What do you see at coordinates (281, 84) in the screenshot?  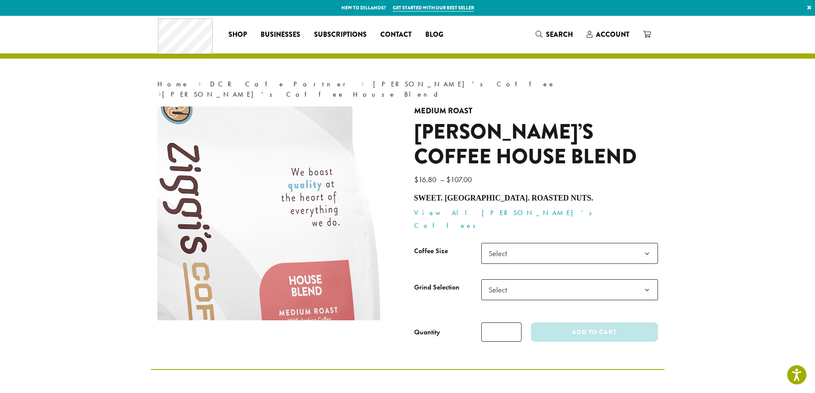 I see `a: DCR Cafe Partner` at bounding box center [281, 84].